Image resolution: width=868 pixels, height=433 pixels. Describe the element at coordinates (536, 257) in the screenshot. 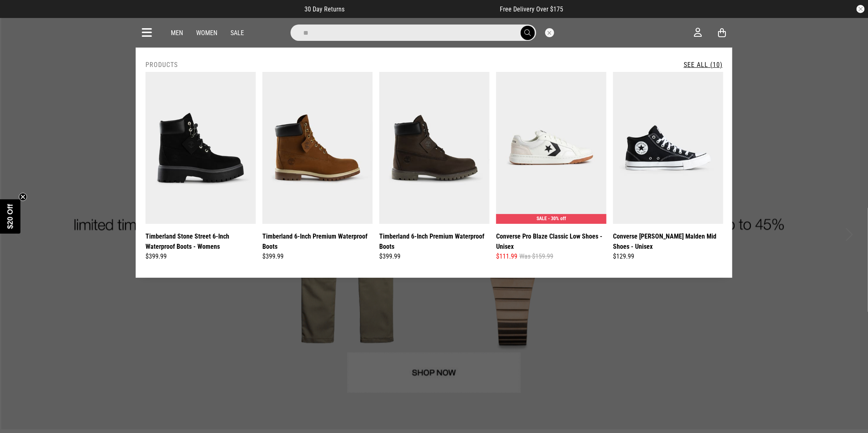

I see `span: Was $159.99` at that location.